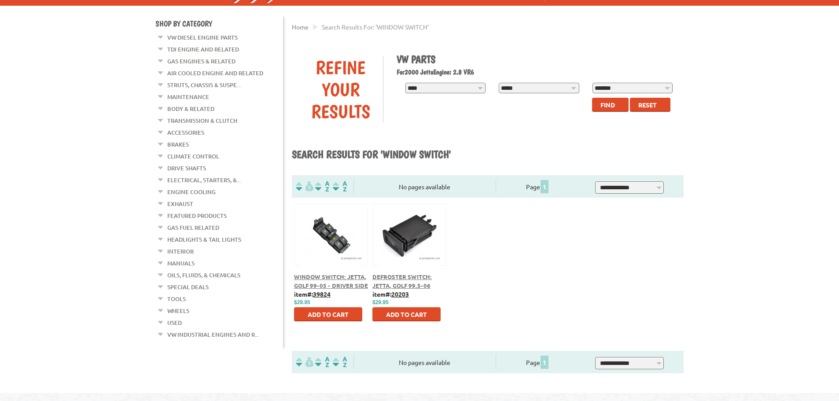 Image resolution: width=839 pixels, height=401 pixels. What do you see at coordinates (188, 97) in the screenshot?
I see `a: Maintenance` at bounding box center [188, 97].